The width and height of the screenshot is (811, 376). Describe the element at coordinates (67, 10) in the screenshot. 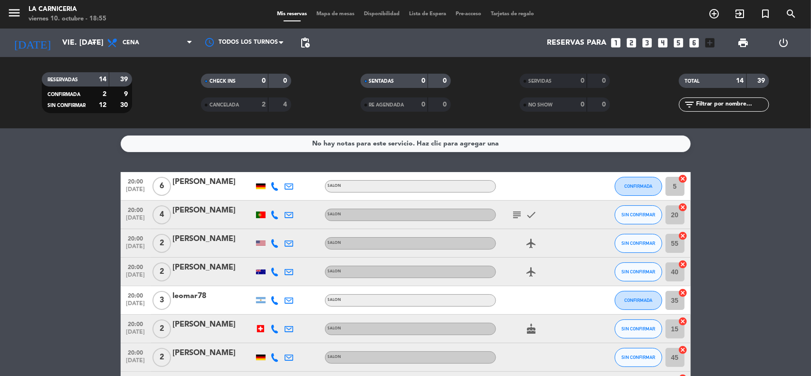

I see `div: La Carniceria` at that location.